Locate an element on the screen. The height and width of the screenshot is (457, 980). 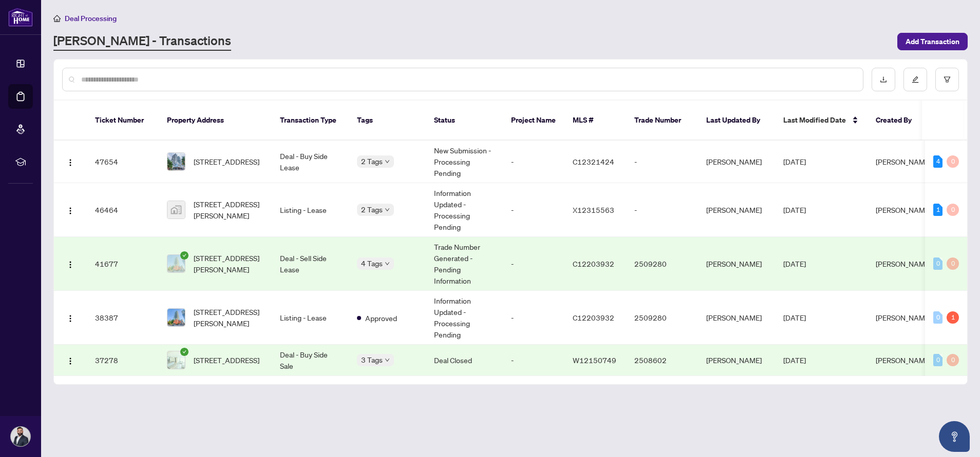
th: Last Updated By is located at coordinates (736, 121).